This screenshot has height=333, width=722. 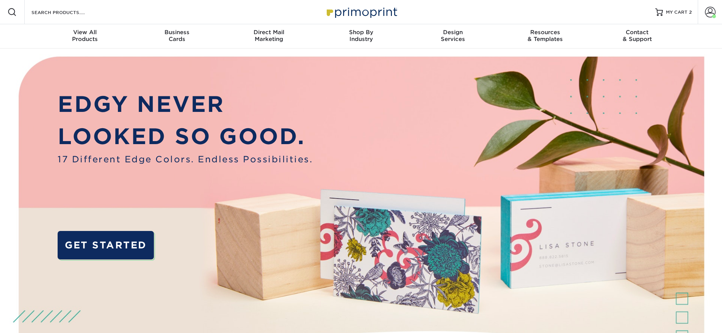 I want to click on a: Direct MailMarketing, so click(x=269, y=36).